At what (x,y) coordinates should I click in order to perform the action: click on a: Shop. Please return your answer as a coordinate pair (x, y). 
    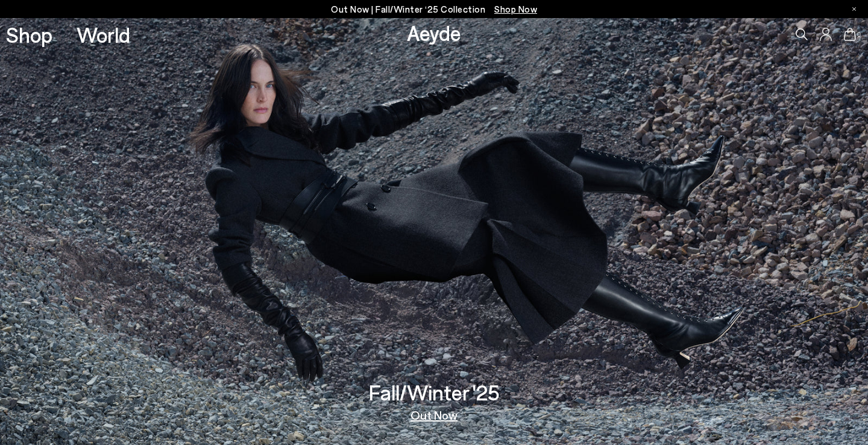
    Looking at the image, I should click on (29, 34).